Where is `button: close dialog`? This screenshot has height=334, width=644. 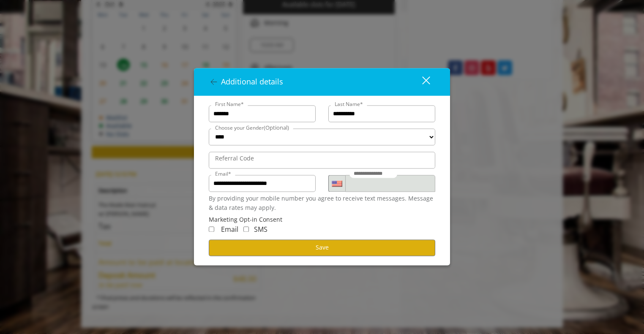 button: close dialog is located at coordinates (421, 81).